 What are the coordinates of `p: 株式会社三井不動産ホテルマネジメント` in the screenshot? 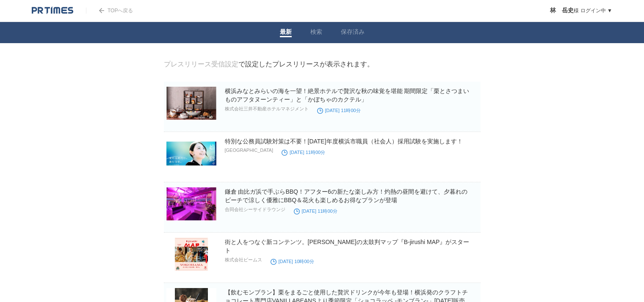 It's located at (267, 109).